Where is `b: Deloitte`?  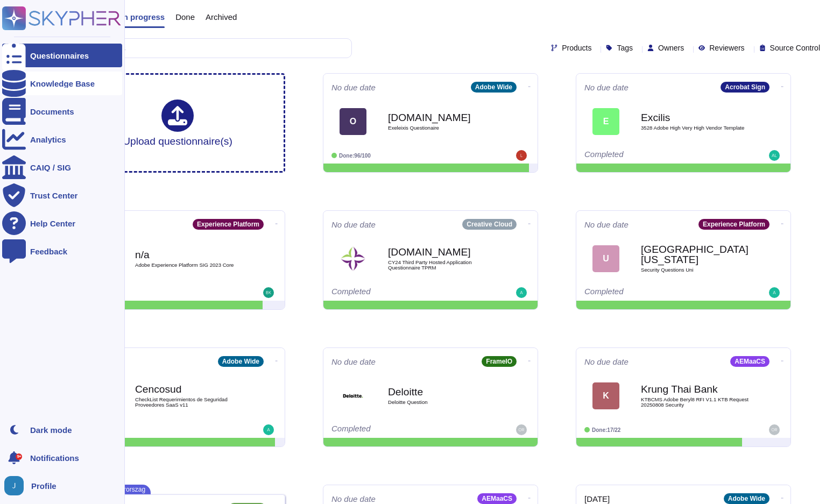 b: Deloitte is located at coordinates (442, 392).